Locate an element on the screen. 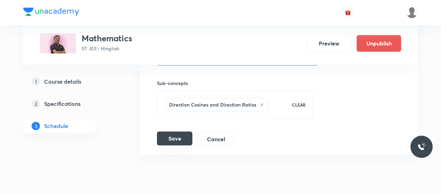 The image size is (441, 194). img: 8741A496-353E-455E-B732-EA850542E6F5_plus.png is located at coordinates (58, 43).